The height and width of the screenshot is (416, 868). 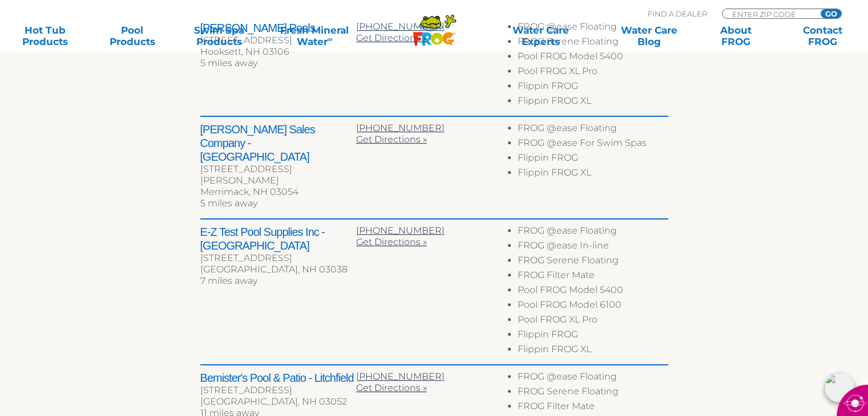 What do you see at coordinates (229, 280) in the screenshot?
I see `span: 7 miles away` at bounding box center [229, 280].